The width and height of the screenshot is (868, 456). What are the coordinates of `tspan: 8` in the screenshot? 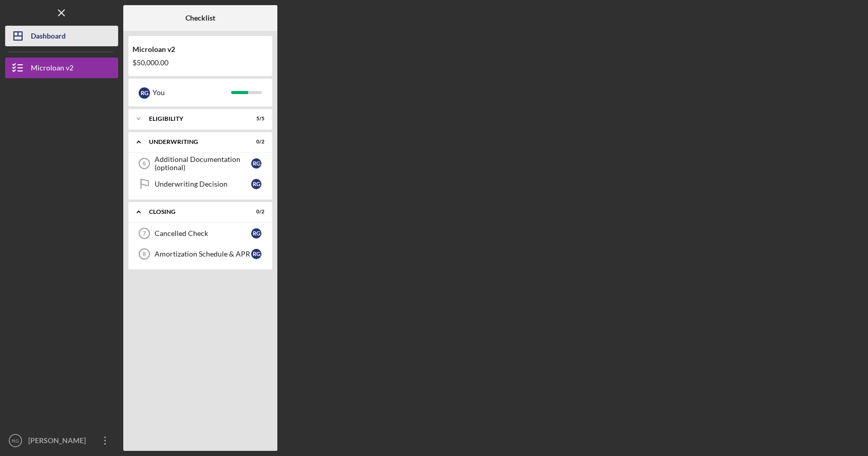 It's located at (144, 254).